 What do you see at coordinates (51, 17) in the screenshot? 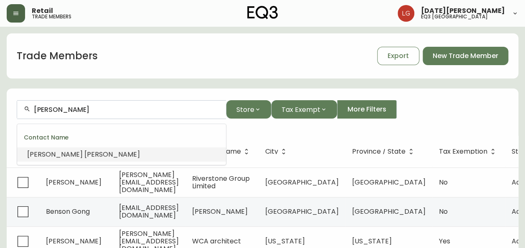
I see `h5: trade members` at bounding box center [51, 17].